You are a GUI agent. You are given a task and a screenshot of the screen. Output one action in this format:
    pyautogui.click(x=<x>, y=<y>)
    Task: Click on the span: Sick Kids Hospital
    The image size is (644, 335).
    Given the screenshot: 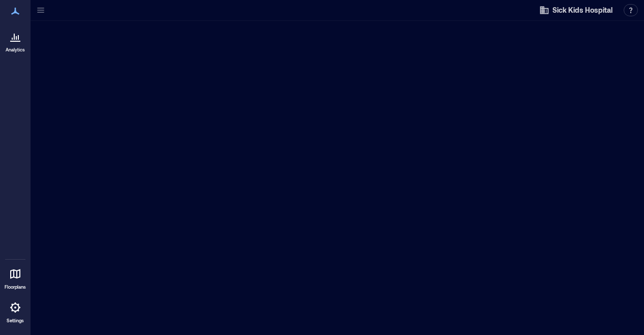 What is the action you would take?
    pyautogui.click(x=582, y=11)
    